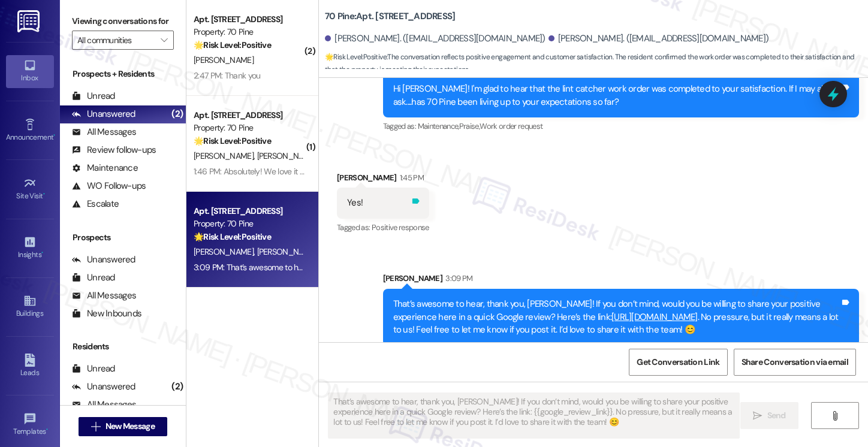 This screenshot has height=447, width=868. Describe the element at coordinates (597, 63) in the screenshot. I see `span: : The conversation reflects positive engagement and customer satisfaction. The resident confirmed...` at that location.